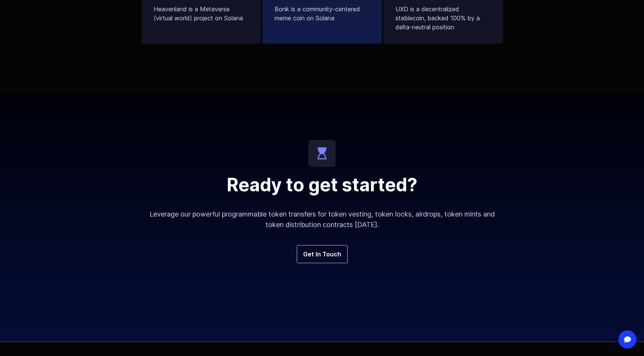  I want to click on p: Leverage our powerful programmable token transfers for token vesting, token locks, airdrops, toke..., so click(322, 220).